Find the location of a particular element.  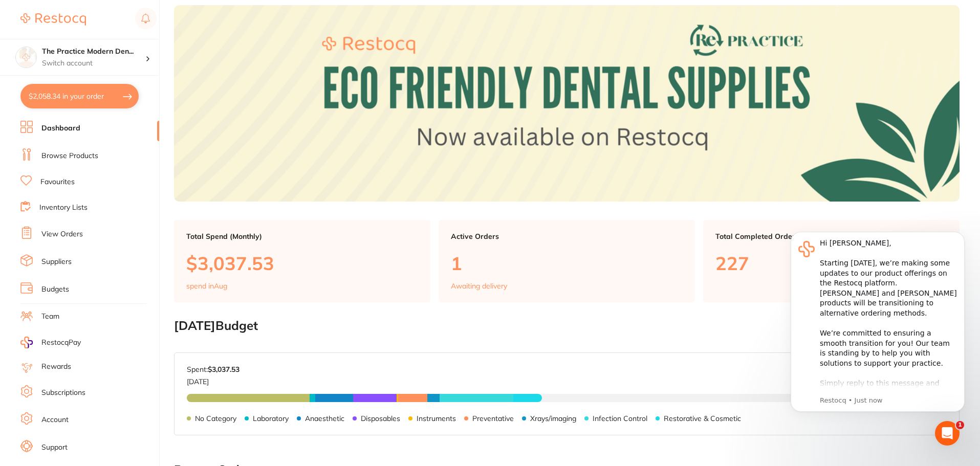

p: $3,037.53 is located at coordinates (302, 263).